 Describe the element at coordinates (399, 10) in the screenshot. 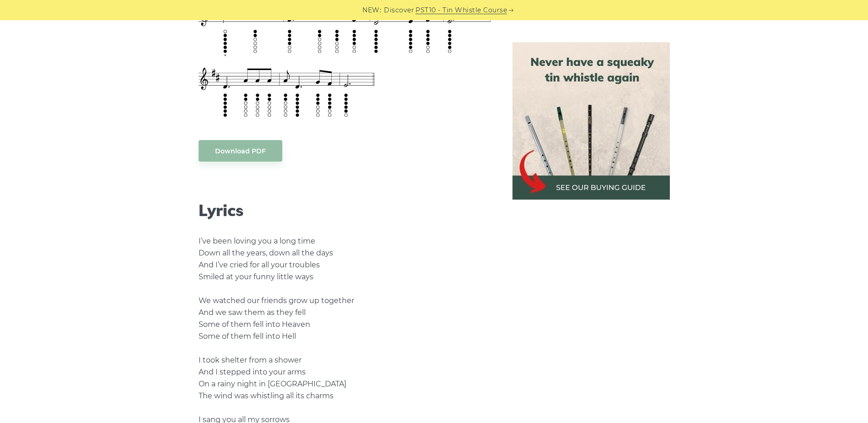

I see `span: Discover` at that location.